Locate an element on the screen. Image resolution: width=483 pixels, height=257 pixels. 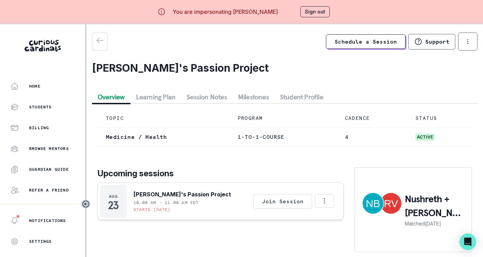
td: 1-to-1-course is located at coordinates (283, 137).